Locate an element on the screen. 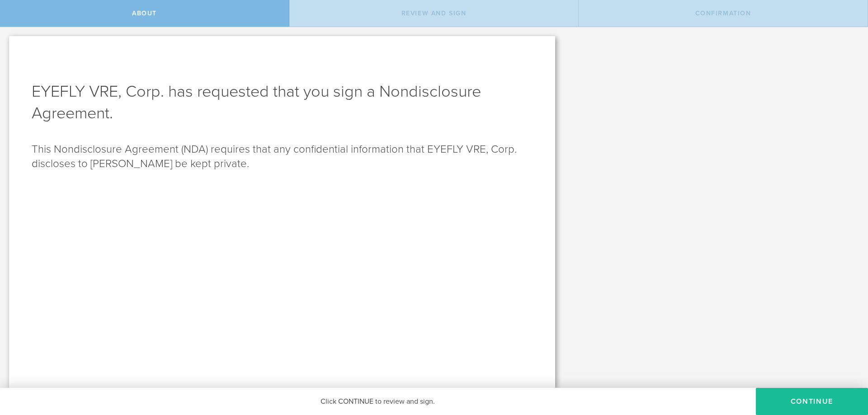 The image size is (868, 415). button: Continue is located at coordinates (812, 401).